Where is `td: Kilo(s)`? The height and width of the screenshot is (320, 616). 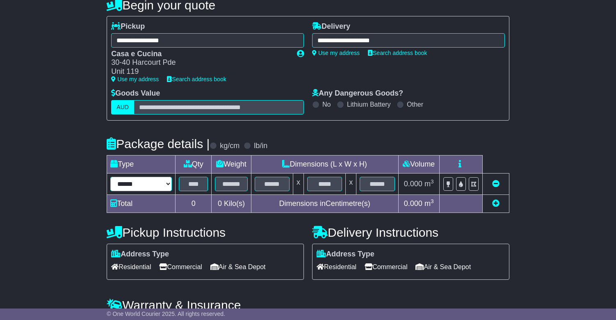
td: Kilo(s) is located at coordinates (231, 203).